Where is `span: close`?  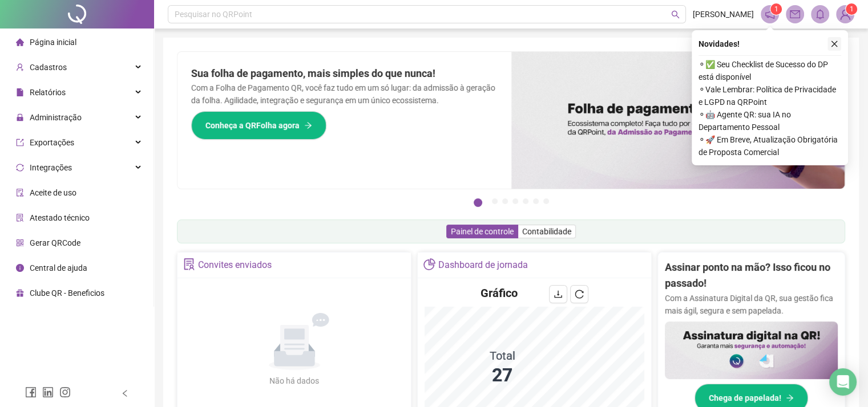 span: close is located at coordinates (834, 44).